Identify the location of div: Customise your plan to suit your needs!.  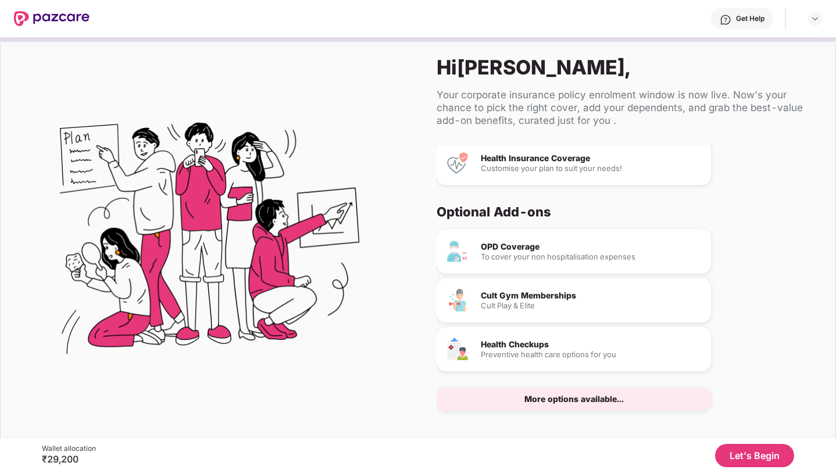
(591, 168).